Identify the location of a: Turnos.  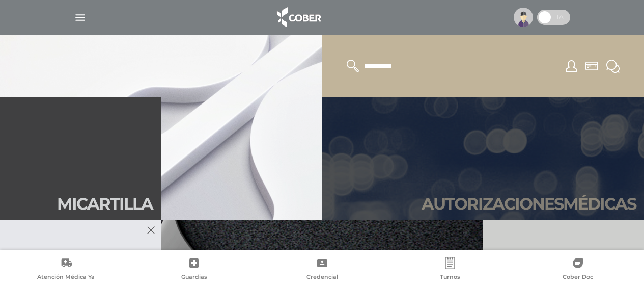
(450, 270).